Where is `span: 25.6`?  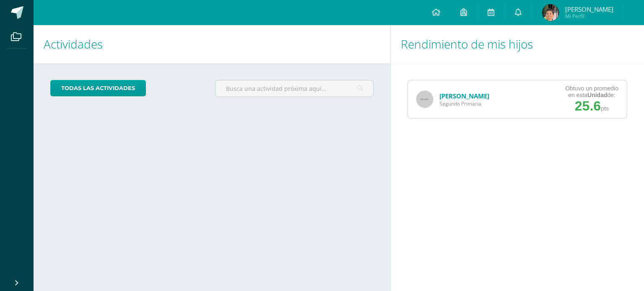
span: 25.6 is located at coordinates (588, 106).